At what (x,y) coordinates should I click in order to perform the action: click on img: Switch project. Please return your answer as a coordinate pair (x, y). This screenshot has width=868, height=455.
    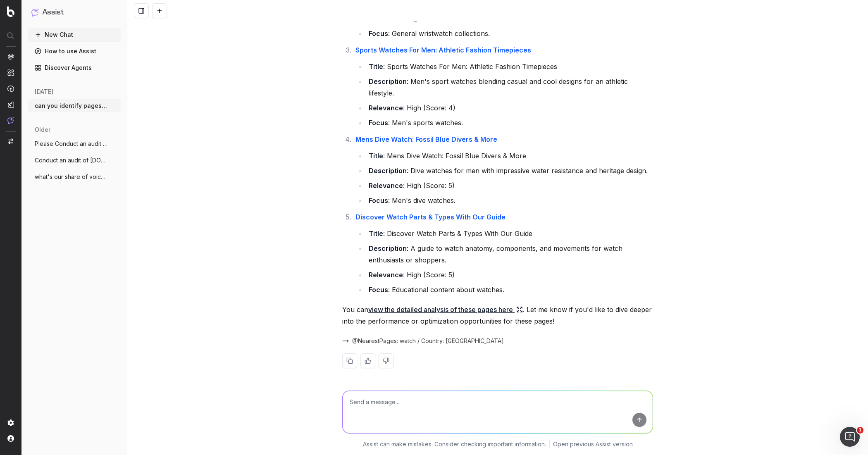
    Looking at the image, I should click on (11, 141).